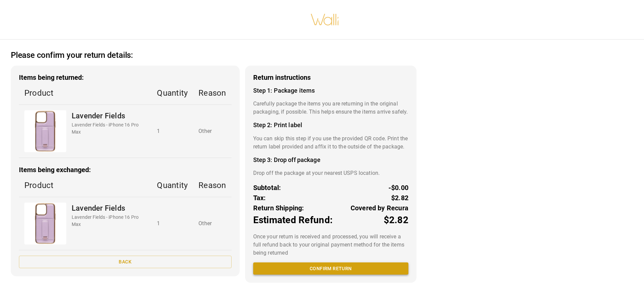  What do you see at coordinates (325, 20) in the screenshot?
I see `img: walli-inc.myshopify.com` at bounding box center [325, 20].